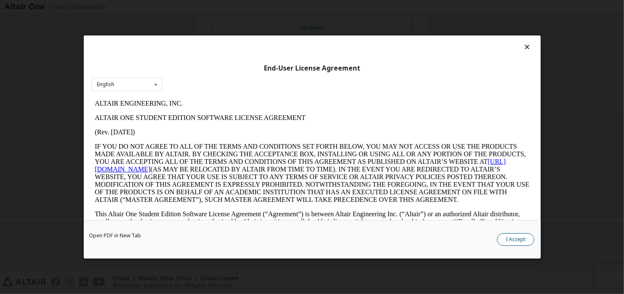 This screenshot has height=294, width=624. Describe the element at coordinates (221, 129) in the screenshot. I see `p: This Altair One Student Edition Software License Agreement (“Agreement”) is between Altair Engine...` at that location.